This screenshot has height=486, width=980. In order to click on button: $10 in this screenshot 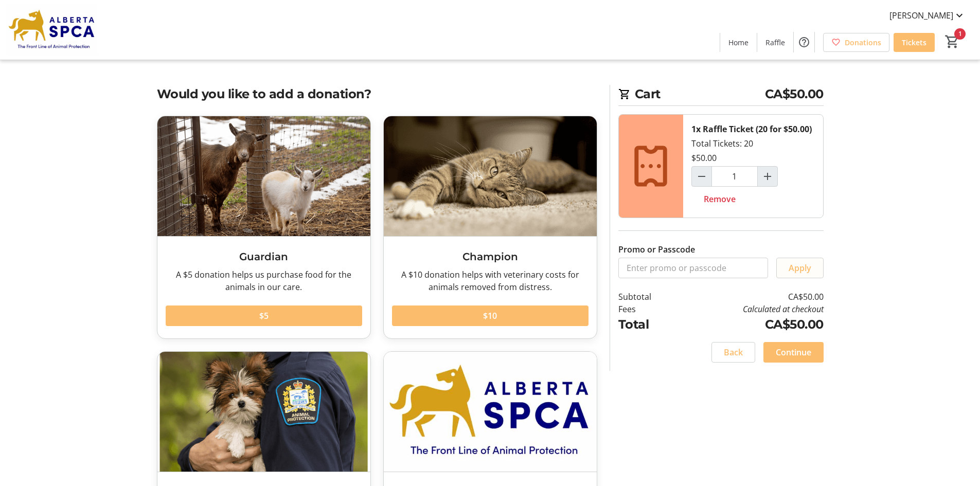, I will do `click(490, 316)`.